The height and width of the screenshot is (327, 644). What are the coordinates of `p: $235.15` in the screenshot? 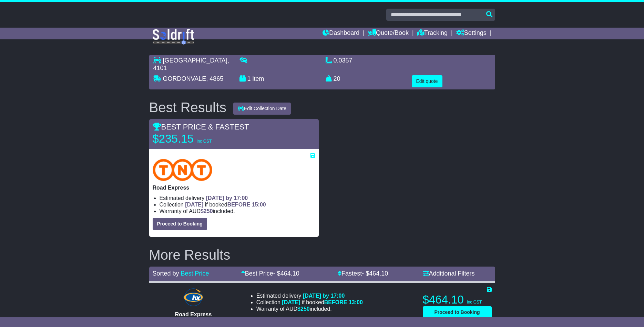 It's located at (196, 138).